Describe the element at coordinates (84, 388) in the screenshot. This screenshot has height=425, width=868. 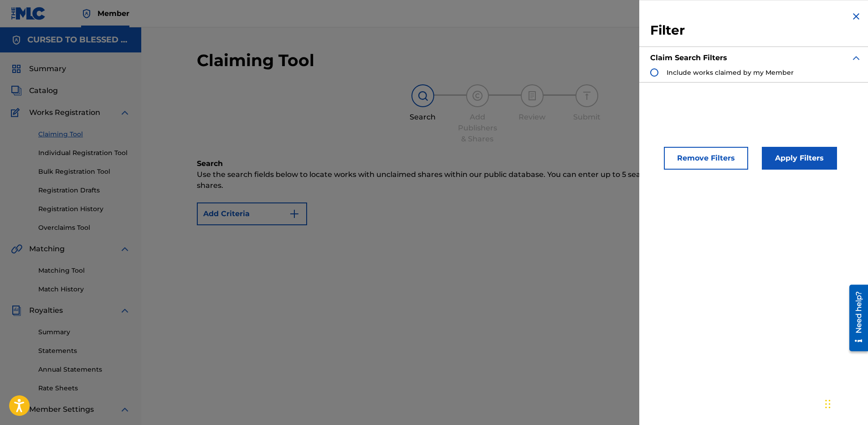
I see `a: Rate Sheets` at that location.